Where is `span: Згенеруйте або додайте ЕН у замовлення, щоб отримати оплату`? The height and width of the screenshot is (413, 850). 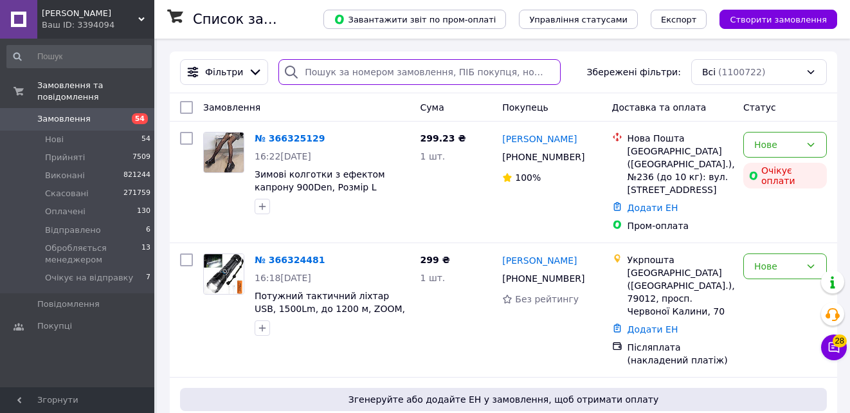 span: Згенеруйте або додайте ЕН у замовлення, щоб отримати оплату is located at coordinates (504, 399).